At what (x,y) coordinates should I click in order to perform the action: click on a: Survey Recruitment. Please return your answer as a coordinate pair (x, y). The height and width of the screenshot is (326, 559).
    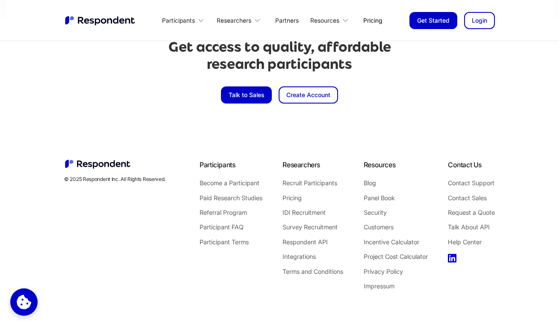
    Looking at the image, I should click on (313, 227).